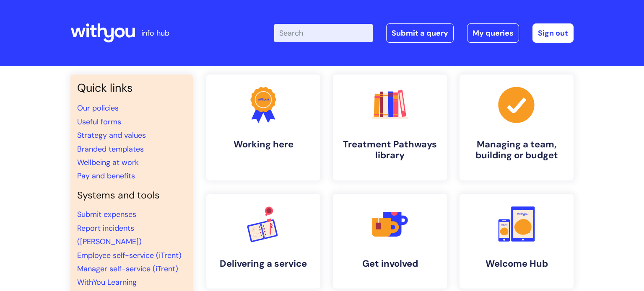 This screenshot has height=291, width=644. Describe the element at coordinates (390, 264) in the screenshot. I see `h4: Get involved` at that location.